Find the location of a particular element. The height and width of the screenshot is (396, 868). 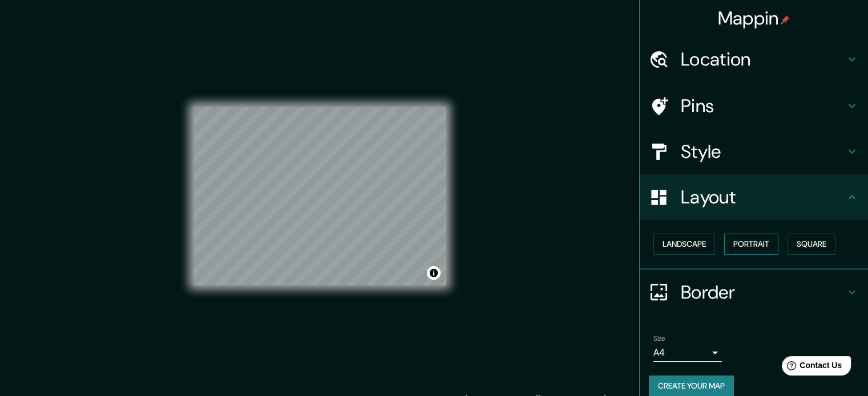

span: Contact Us is located at coordinates (54, 14).